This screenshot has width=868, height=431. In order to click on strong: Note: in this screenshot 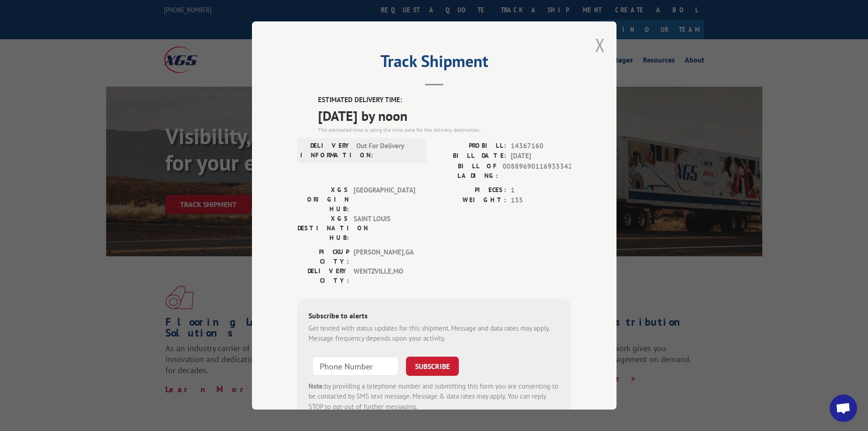, I will do `click(316, 386)`.